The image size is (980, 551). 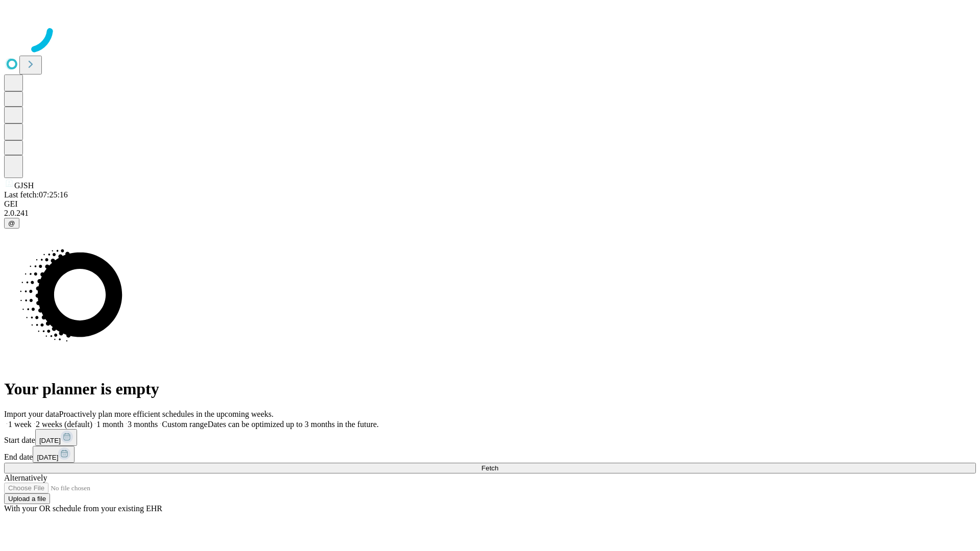 I want to click on div: 2.0.241, so click(x=490, y=213).